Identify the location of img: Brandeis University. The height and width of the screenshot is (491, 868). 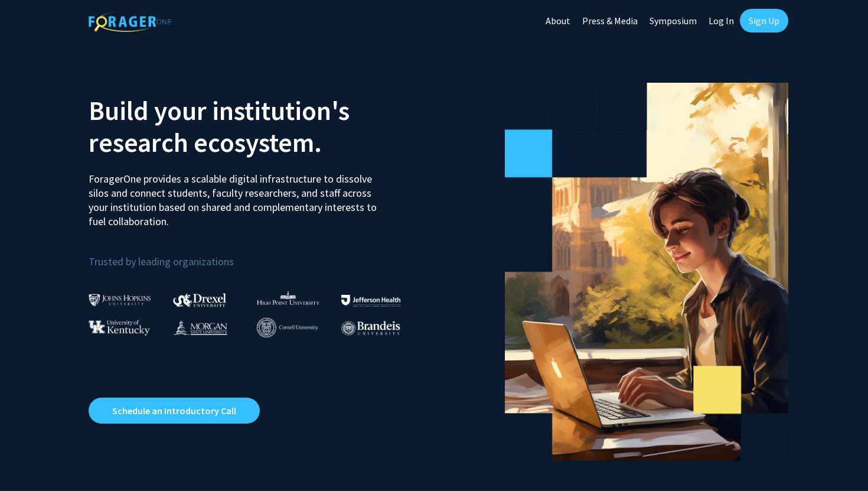
(370, 328).